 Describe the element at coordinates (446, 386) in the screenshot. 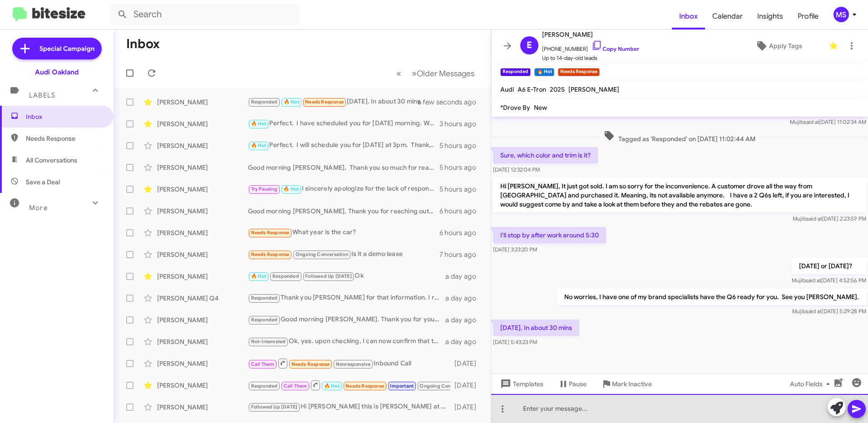

I see `span: Ongoing Conversation` at that location.